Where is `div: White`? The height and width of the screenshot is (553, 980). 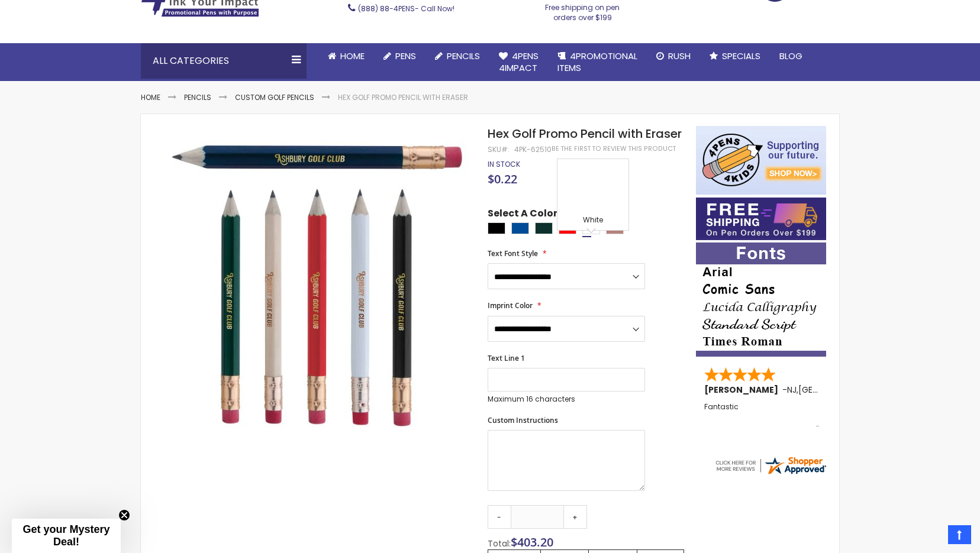
div: White is located at coordinates (593, 221).